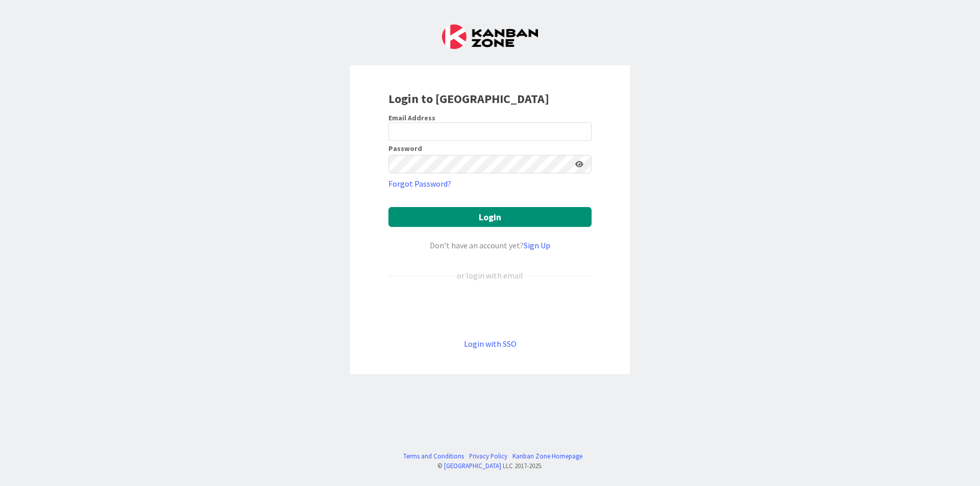  What do you see at coordinates (490, 37) in the screenshot?
I see `img: Kanban Zone` at bounding box center [490, 37].